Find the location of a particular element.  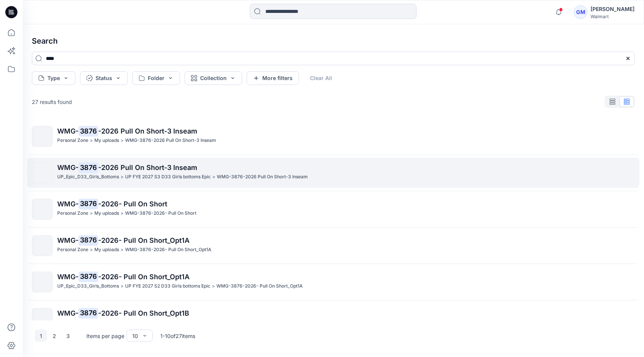

p: WMG-3876-2026- Pull On Short_Opt1B is located at coordinates (168, 323).